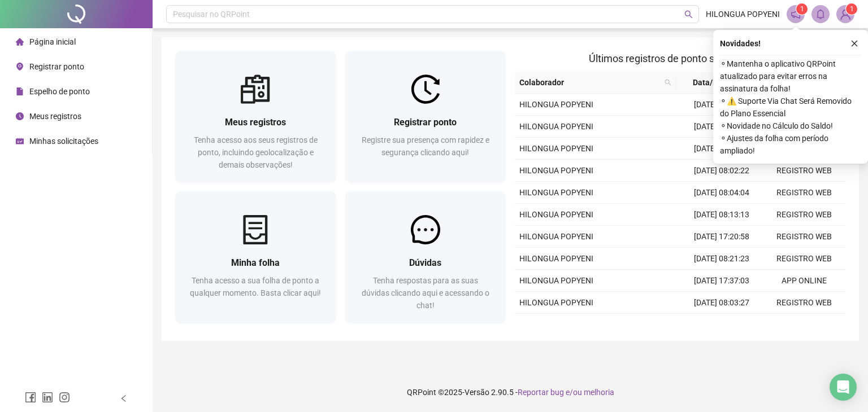 The width and height of the screenshot is (868, 412). What do you see at coordinates (740, 43) in the screenshot?
I see `span: Novidades !` at bounding box center [740, 43].